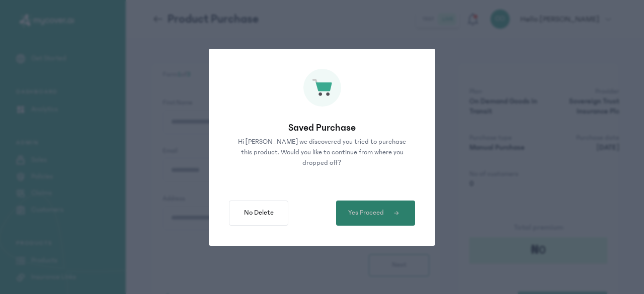 The width and height of the screenshot is (644, 294). What do you see at coordinates (258, 213) in the screenshot?
I see `button: No Delete` at bounding box center [258, 213].